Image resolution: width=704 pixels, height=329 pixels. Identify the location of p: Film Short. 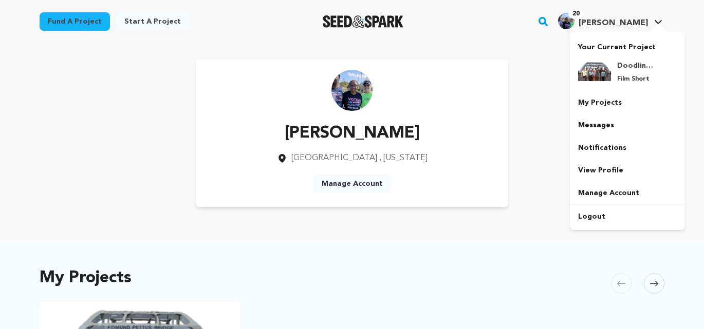
(635, 79).